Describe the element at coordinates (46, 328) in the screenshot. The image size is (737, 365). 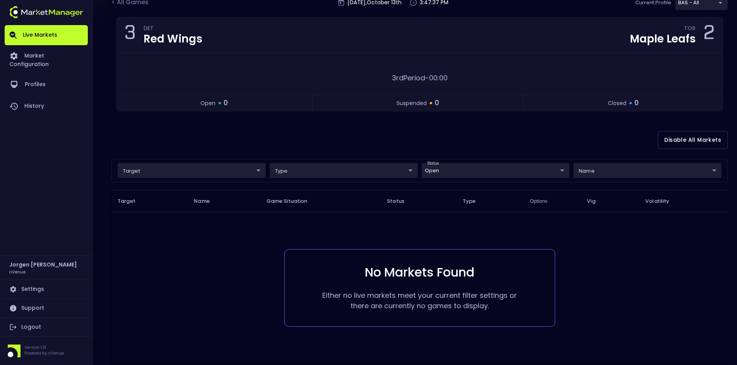
I see `a: Logout` at that location.